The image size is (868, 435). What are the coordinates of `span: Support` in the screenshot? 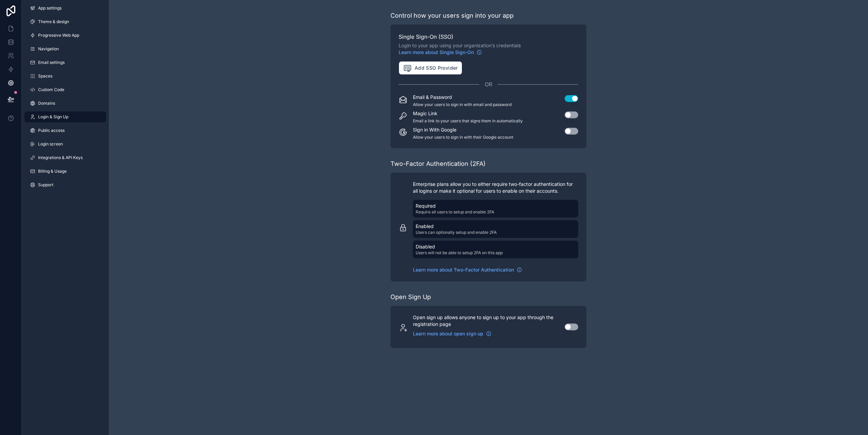 It's located at (46, 185).